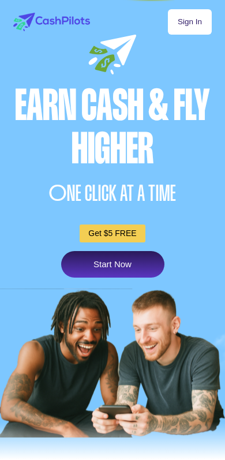  Describe the element at coordinates (112, 233) in the screenshot. I see `a: Get $5 FREE` at that location.